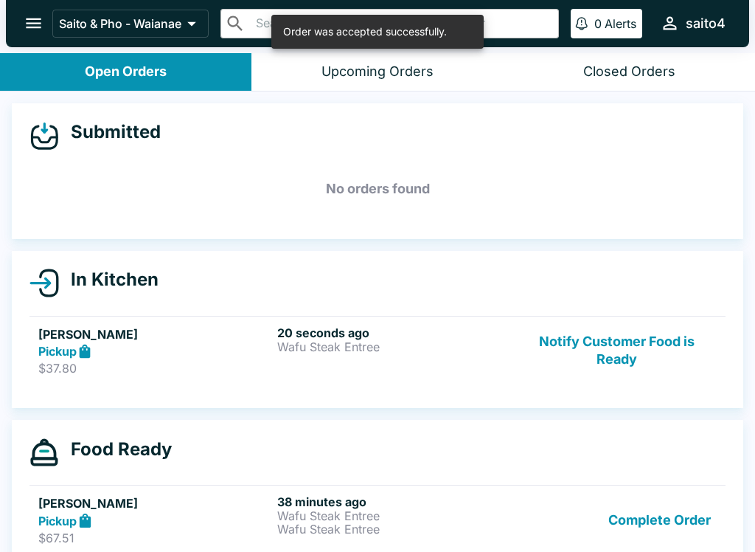 The height and width of the screenshot is (552, 755). I want to click on div: Open Orders, so click(125, 72).